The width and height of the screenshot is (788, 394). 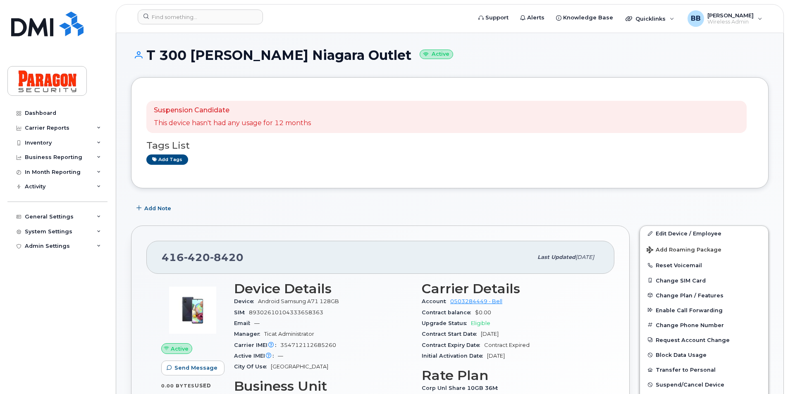 What do you see at coordinates (203, 386) in the screenshot?
I see `span: used` at bounding box center [203, 386].